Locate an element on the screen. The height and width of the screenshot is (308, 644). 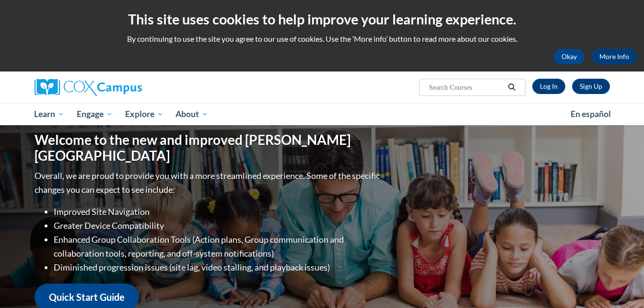
li: Enhanced Group Collaboration Tools (Action plans, Group communication and collaboration tools, re... is located at coordinates (218, 247).